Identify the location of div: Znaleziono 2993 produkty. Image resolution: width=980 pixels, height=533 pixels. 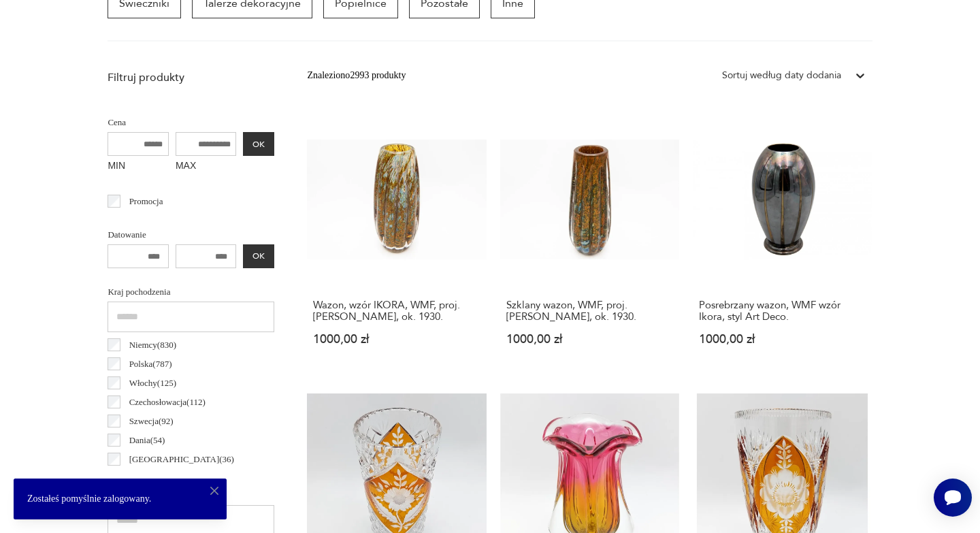
(356, 76).